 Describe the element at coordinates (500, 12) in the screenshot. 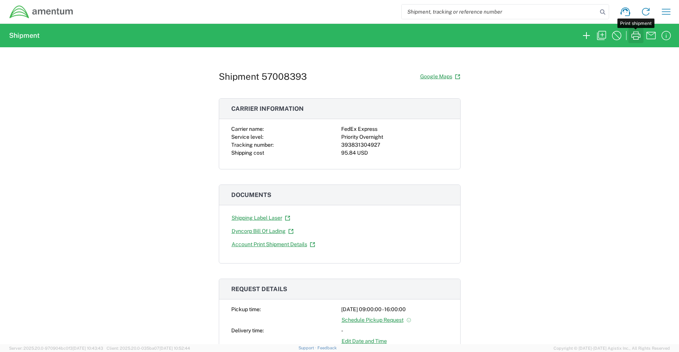

I see `input: Shipment, tracking or reference number` at that location.